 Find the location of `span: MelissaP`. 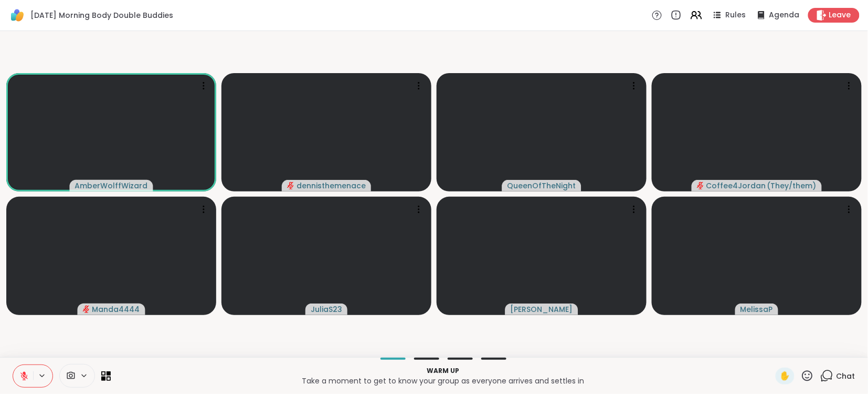

span: MelissaP is located at coordinates (757, 309).